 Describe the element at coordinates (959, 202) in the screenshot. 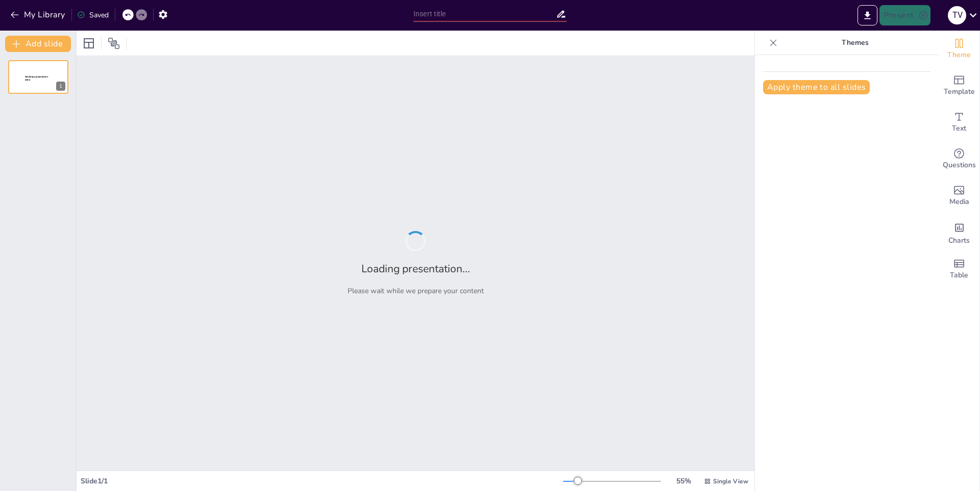

I see `span: Media` at that location.